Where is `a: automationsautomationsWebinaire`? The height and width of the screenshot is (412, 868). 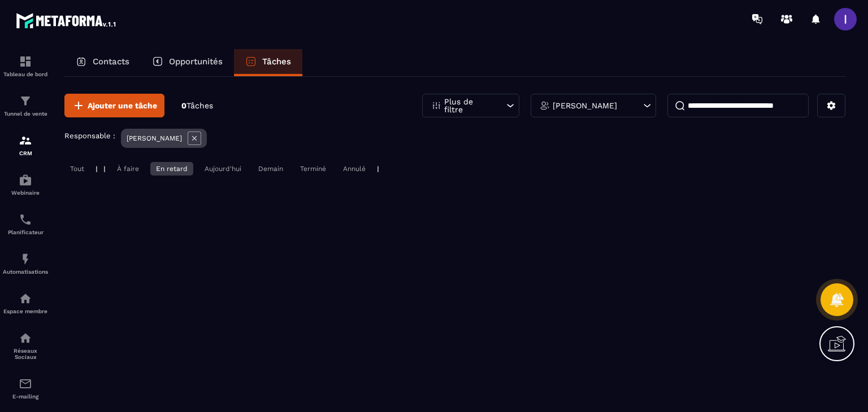 a: automationsautomationsWebinaire is located at coordinates (26, 184).